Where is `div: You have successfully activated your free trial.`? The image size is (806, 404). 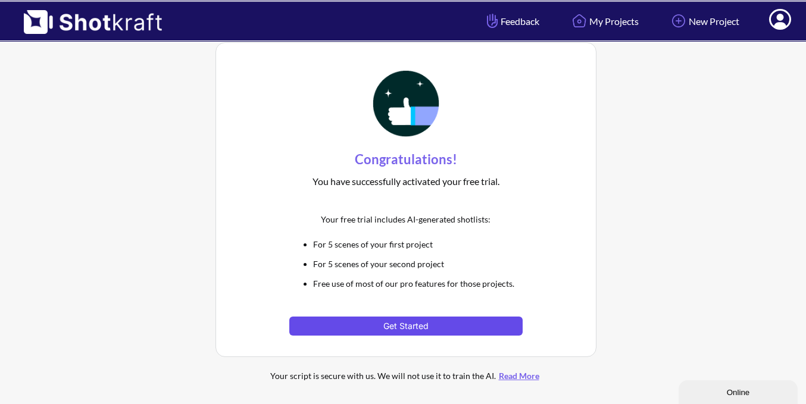 div: You have successfully activated your free trial. is located at coordinates (406, 182).